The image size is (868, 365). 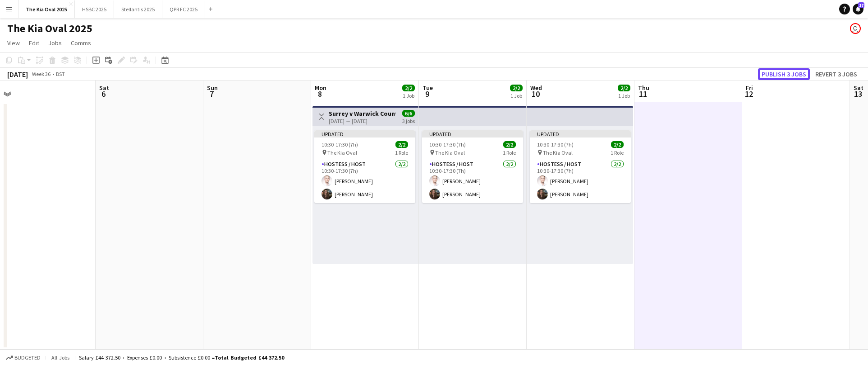 I want to click on span: Total Budgeted £44 372.50, so click(x=250, y=357).